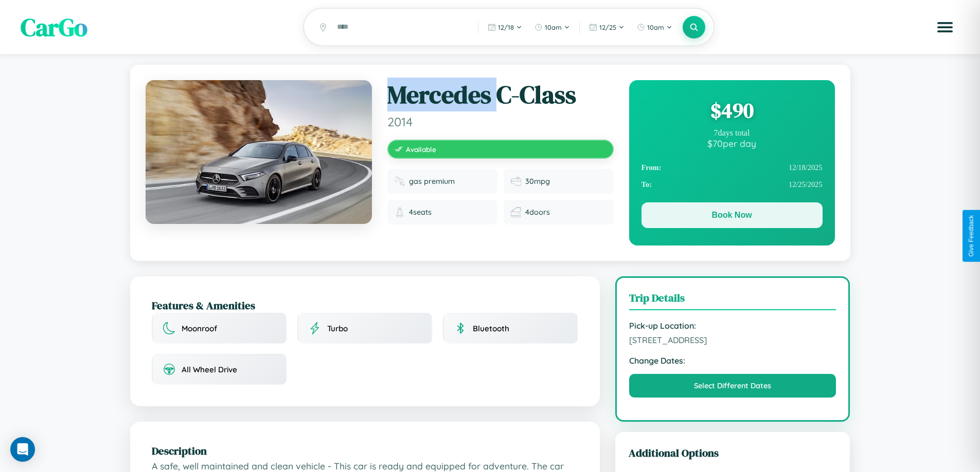 The width and height of the screenshot is (980, 472). What do you see at coordinates (538, 182) in the screenshot?
I see `span: 30 mpg` at bounding box center [538, 182].